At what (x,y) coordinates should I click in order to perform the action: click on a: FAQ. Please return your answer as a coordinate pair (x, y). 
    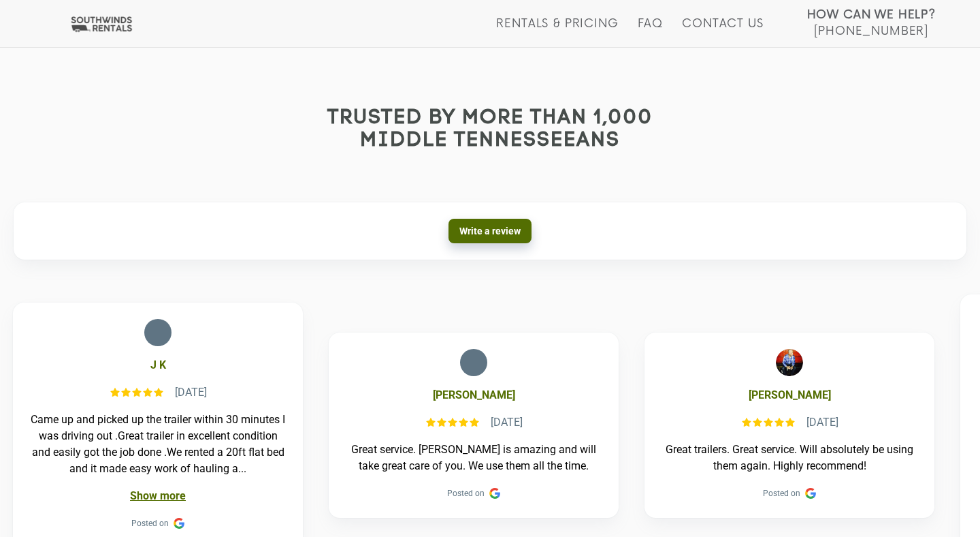
    Looking at the image, I should click on (651, 32).